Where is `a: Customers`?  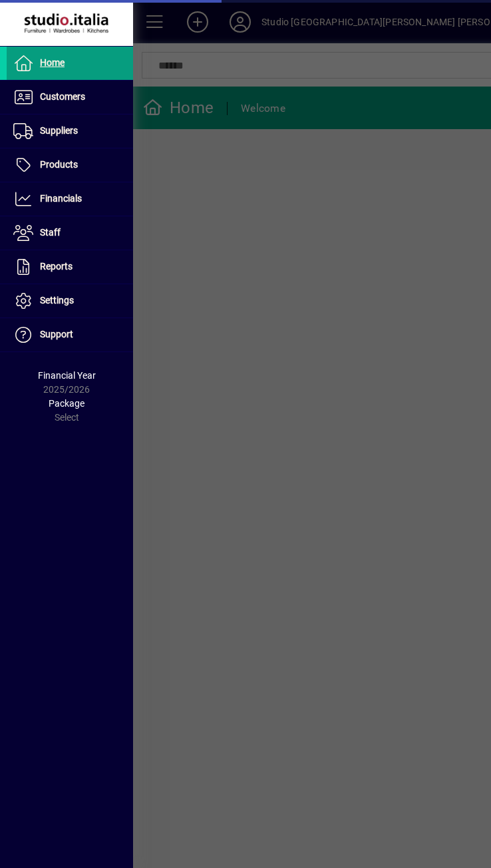 a: Customers is located at coordinates (69, 97).